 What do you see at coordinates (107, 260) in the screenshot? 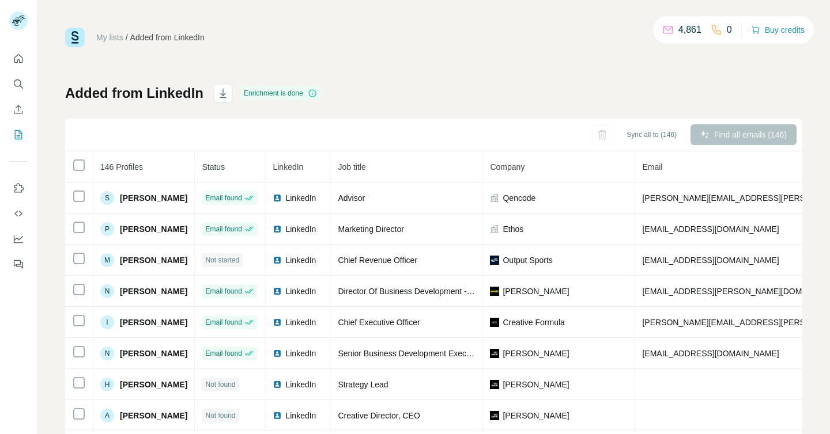
I see `div: M` at bounding box center [107, 260].